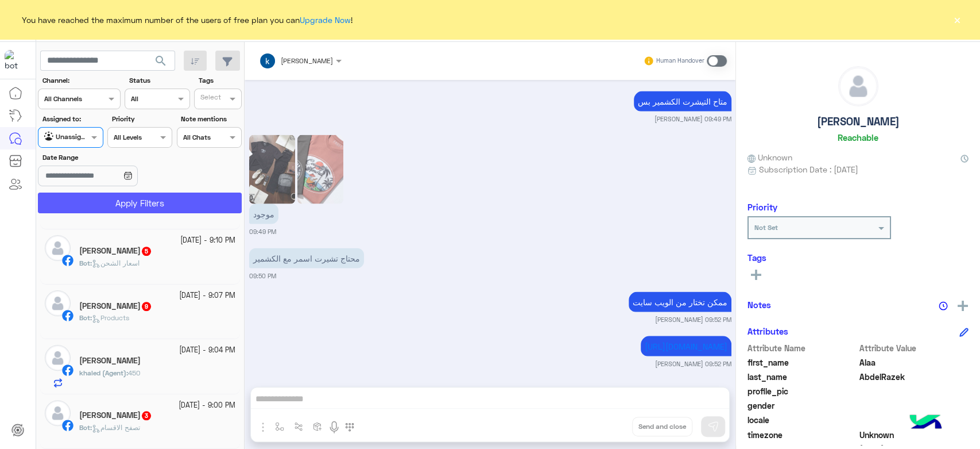 This screenshot has height=449, width=980. I want to click on h5: Kamal Refaat, so click(109, 360).